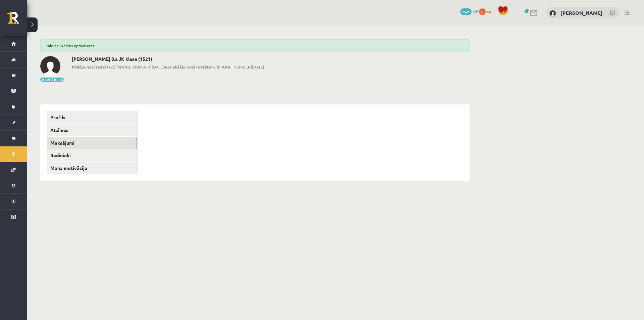 This screenshot has height=320, width=644. I want to click on a: Mana motivācija, so click(92, 168).